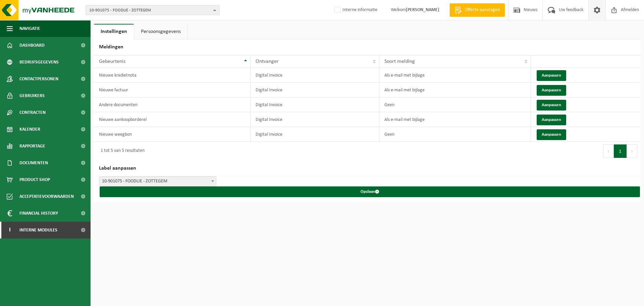 This screenshot has height=306, width=644. Describe the element at coordinates (39, 62) in the screenshot. I see `span: Bedrijfsgegevens` at that location.